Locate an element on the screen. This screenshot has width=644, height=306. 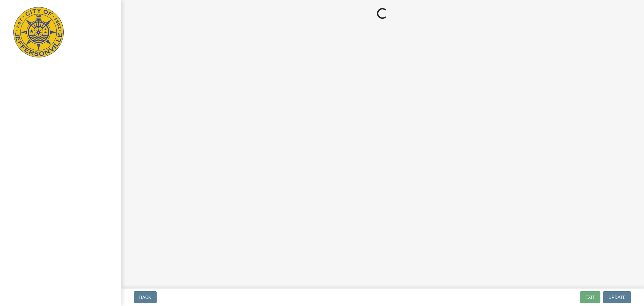
span: Update is located at coordinates (617, 297).